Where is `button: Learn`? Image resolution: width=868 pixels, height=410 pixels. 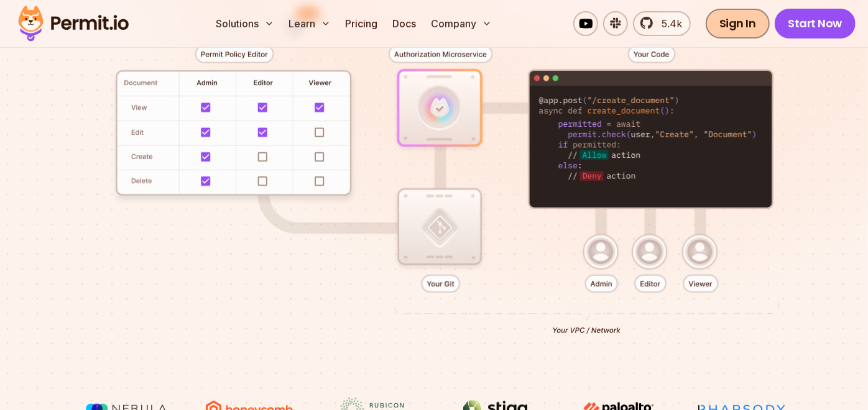
button: Learn is located at coordinates (309, 24).